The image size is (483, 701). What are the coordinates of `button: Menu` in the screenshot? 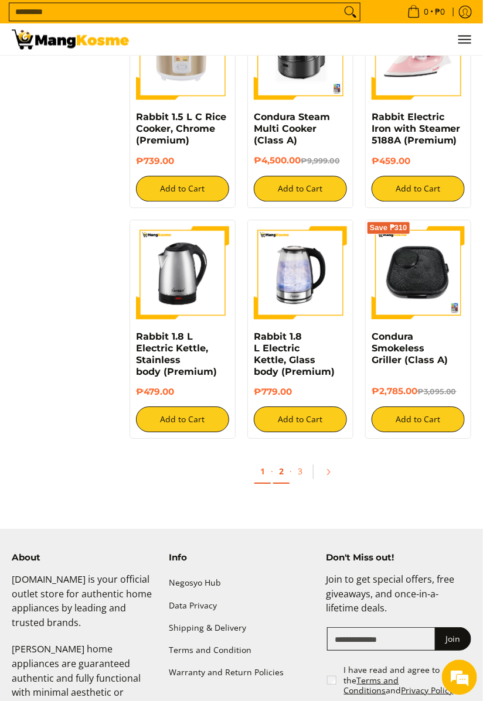 It's located at (464, 39).